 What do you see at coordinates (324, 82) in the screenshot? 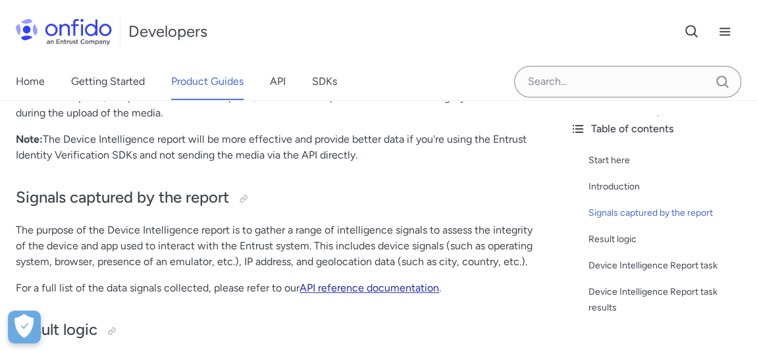
I see `a: SDKs` at bounding box center [324, 82].